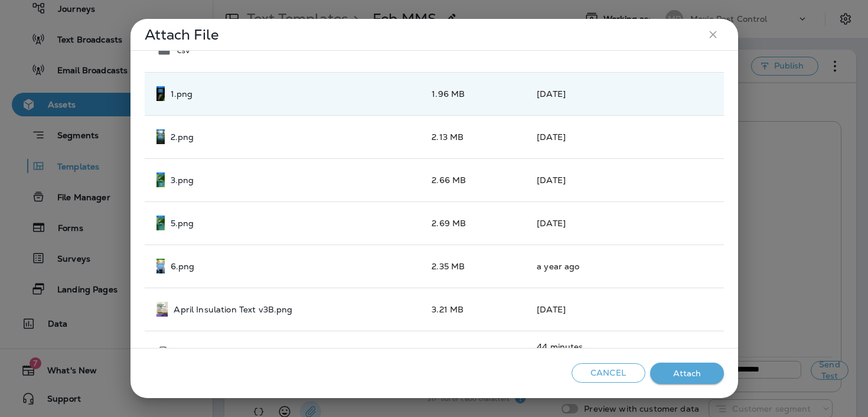  Describe the element at coordinates (161, 136) in the screenshot. I see `img: 2.png` at that location.